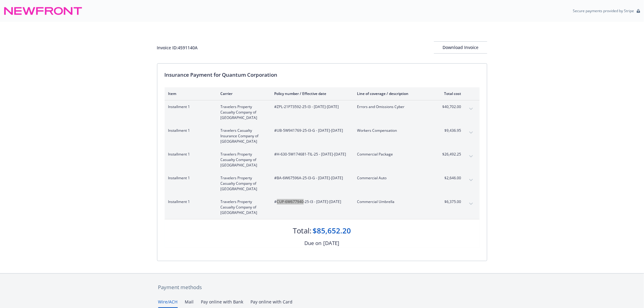 The image size is (644, 308). What do you see at coordinates (311, 94) in the screenshot?
I see `div: Policy number / Effective date` at bounding box center [311, 94].